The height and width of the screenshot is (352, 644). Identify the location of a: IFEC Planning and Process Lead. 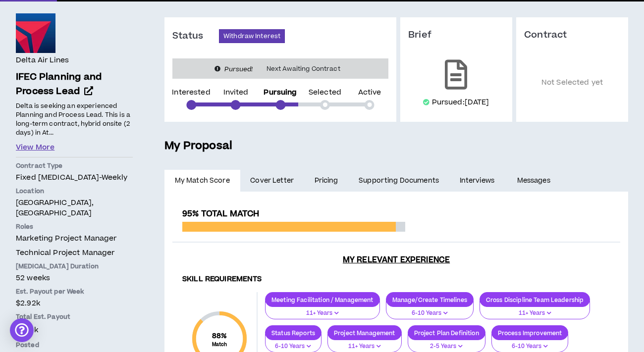
(74, 85).